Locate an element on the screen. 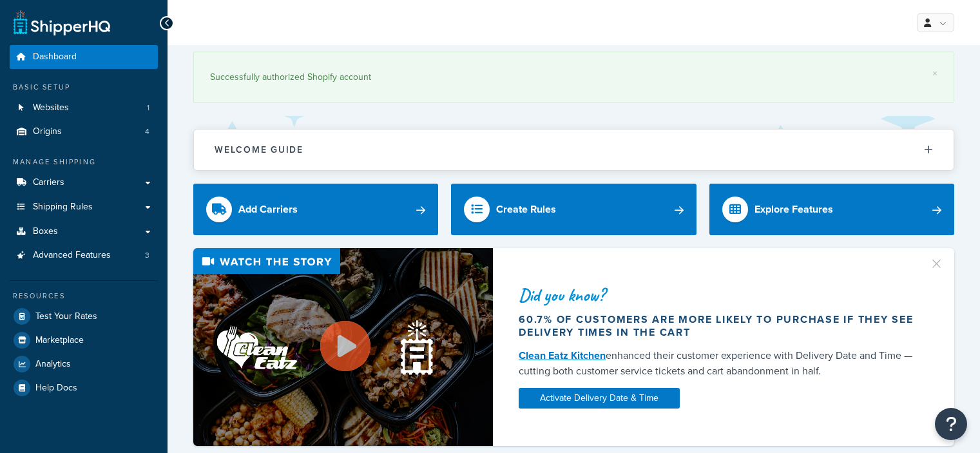  li: Carriers is located at coordinates (84, 183).